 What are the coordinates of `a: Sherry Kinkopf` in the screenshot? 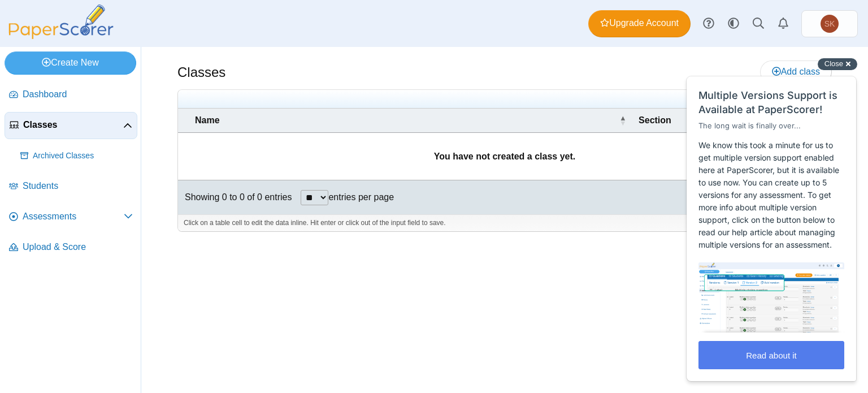 It's located at (830, 24).